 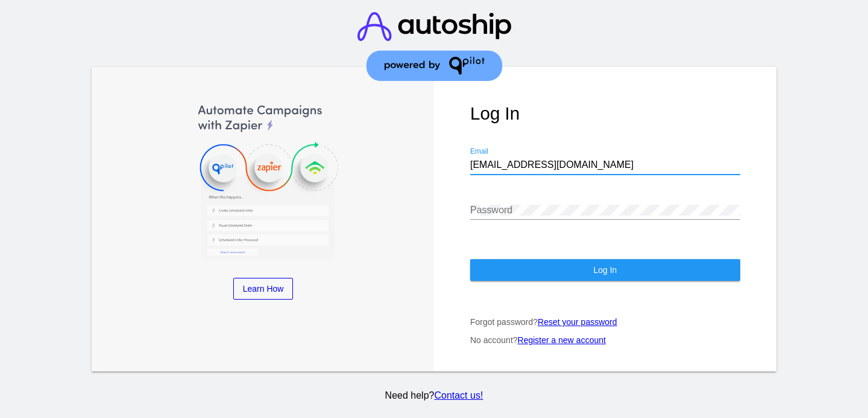 What do you see at coordinates (605, 269) in the screenshot?
I see `span: Log In` at bounding box center [605, 269].